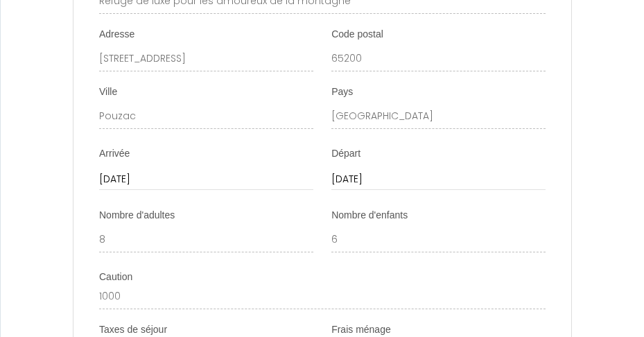  What do you see at coordinates (357, 35) in the screenshot?
I see `label: Code postal` at bounding box center [357, 35].